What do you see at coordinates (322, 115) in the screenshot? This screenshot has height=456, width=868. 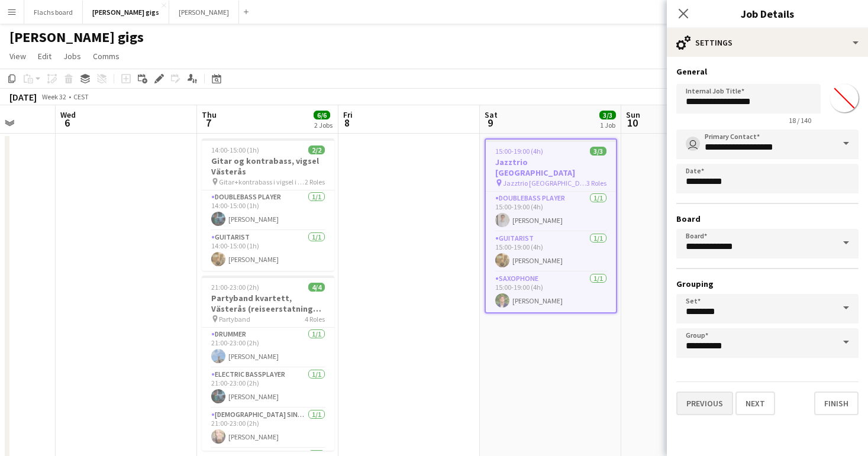 I see `span: 6/6` at bounding box center [322, 115].